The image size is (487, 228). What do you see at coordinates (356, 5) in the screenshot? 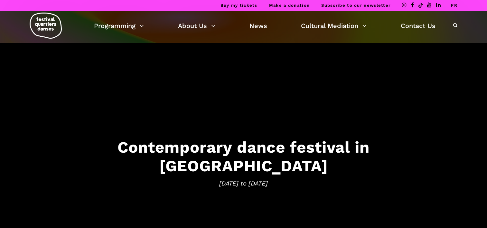
I see `a: Subscribe to our newsletter` at bounding box center [356, 5].